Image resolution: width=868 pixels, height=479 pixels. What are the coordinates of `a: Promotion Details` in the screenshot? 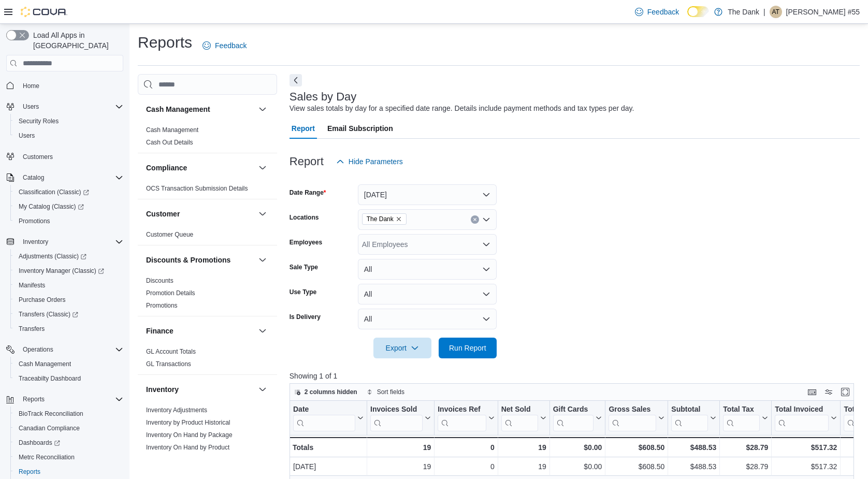 It's located at (171, 293).